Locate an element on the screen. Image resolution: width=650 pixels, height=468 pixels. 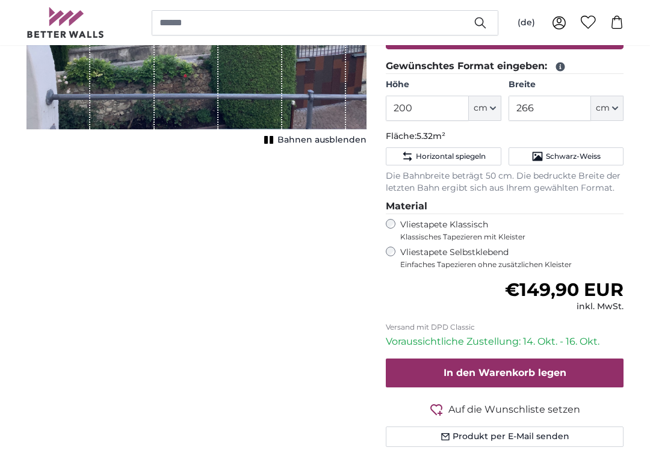
label: Höhe is located at coordinates (443, 85).